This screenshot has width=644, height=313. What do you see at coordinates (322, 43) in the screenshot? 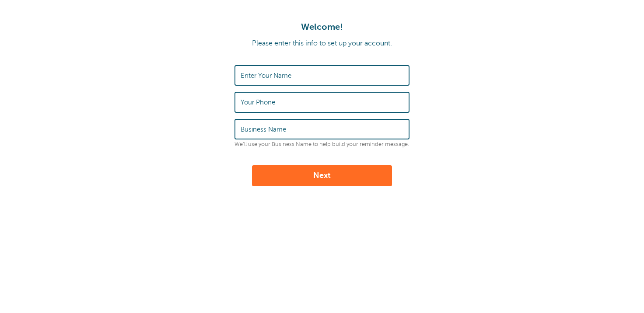
I see `p: Please enter this info to set up your account.` at bounding box center [322, 43].